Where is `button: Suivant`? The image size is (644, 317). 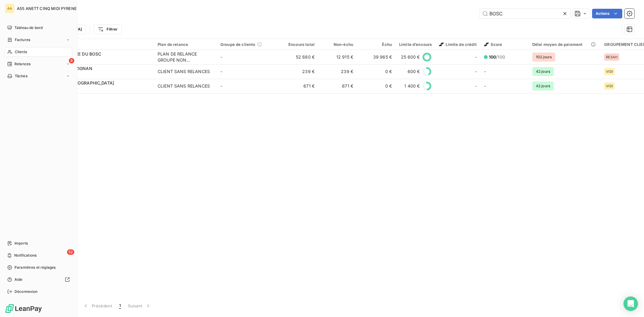 button: Suivant is located at coordinates (140, 306).